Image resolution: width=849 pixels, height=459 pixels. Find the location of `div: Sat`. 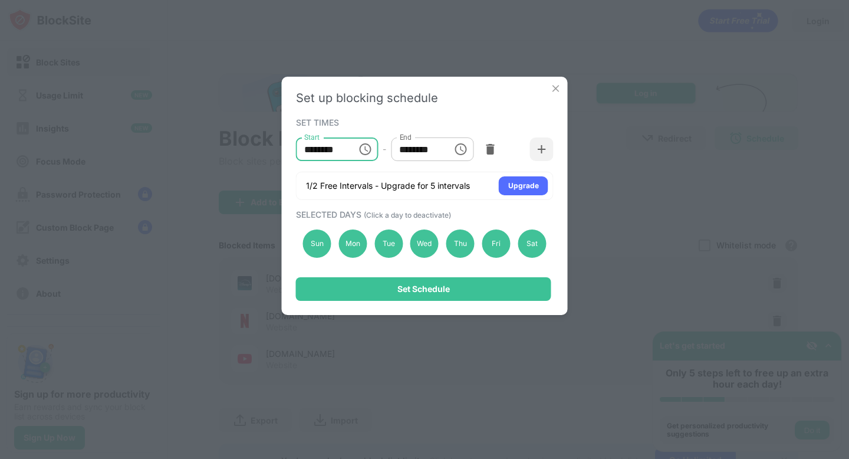

div: Sat is located at coordinates (532, 244).